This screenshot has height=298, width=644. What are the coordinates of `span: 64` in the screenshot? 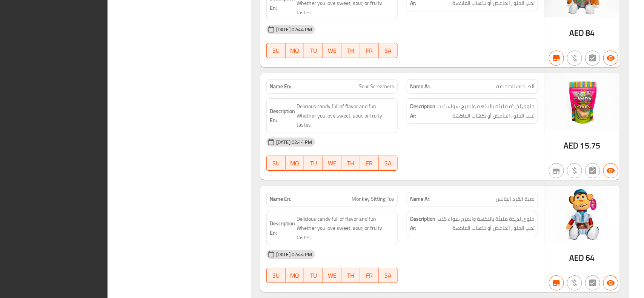 It's located at (591, 258).